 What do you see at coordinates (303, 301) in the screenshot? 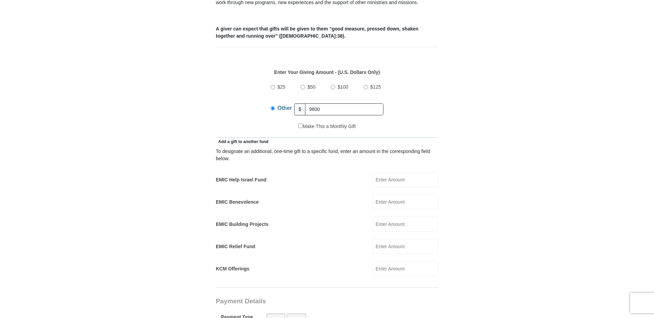
I see `h3: Payment Details` at bounding box center [303, 301].